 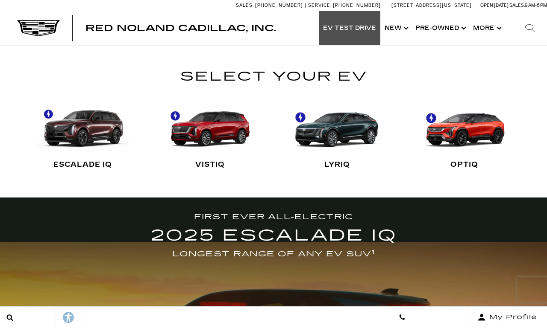 I want to click on h5: LONGEST RANGE OF ANY EV SUV, so click(x=273, y=254).